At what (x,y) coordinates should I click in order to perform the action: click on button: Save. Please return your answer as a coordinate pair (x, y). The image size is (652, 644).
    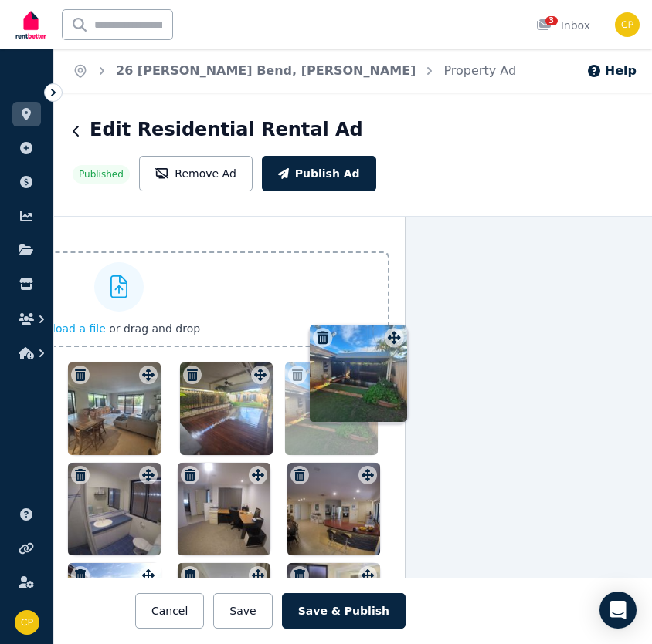
    Looking at the image, I should click on (243, 611).